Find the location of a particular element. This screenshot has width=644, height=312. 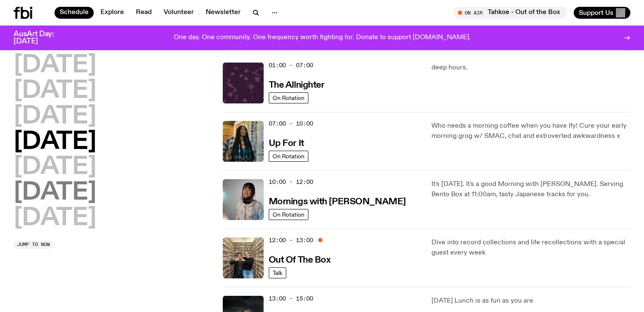

span: 13:00 - 15:00 is located at coordinates (291, 299).